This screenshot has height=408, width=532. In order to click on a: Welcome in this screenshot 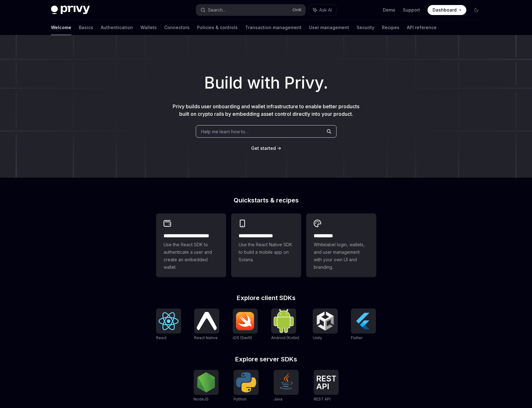, I will do `click(61, 28)`.